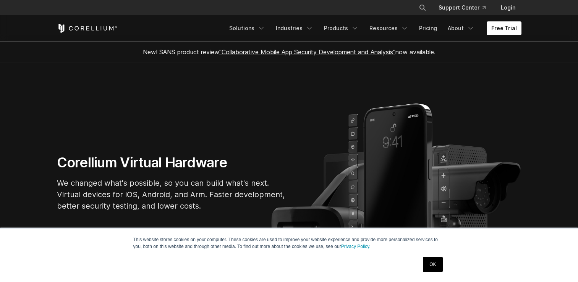  I want to click on p: This website stores cookies on your computer. These cookies are used to improve your website expe..., so click(289, 243).